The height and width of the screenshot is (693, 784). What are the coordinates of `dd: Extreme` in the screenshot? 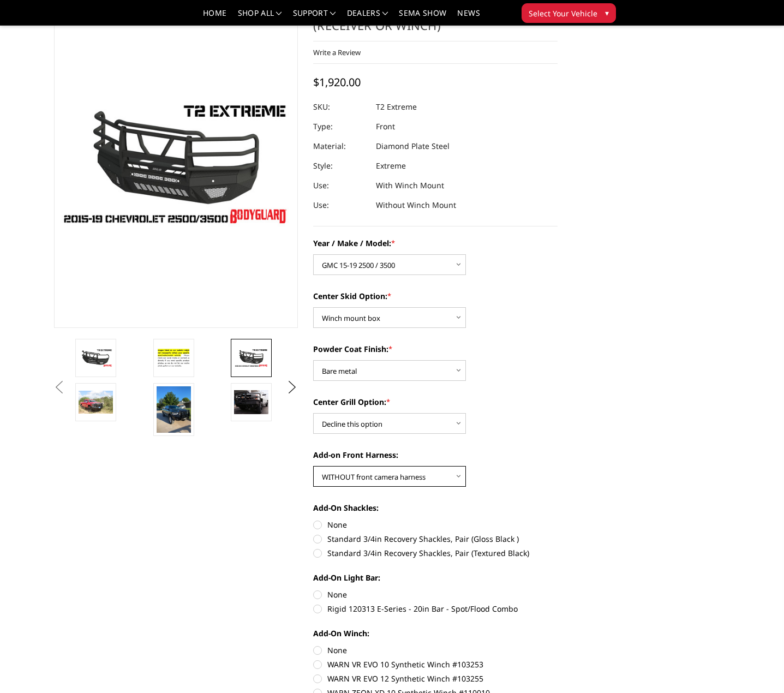 It's located at (390, 165).